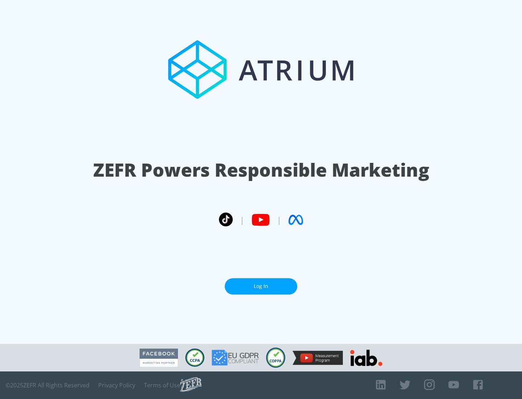 This screenshot has width=522, height=399. I want to click on a: Privacy Policy, so click(117, 385).